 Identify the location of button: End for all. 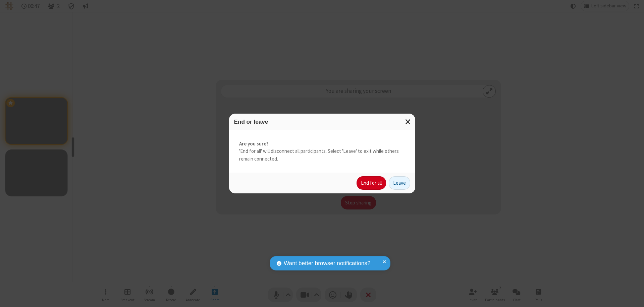
(372, 183).